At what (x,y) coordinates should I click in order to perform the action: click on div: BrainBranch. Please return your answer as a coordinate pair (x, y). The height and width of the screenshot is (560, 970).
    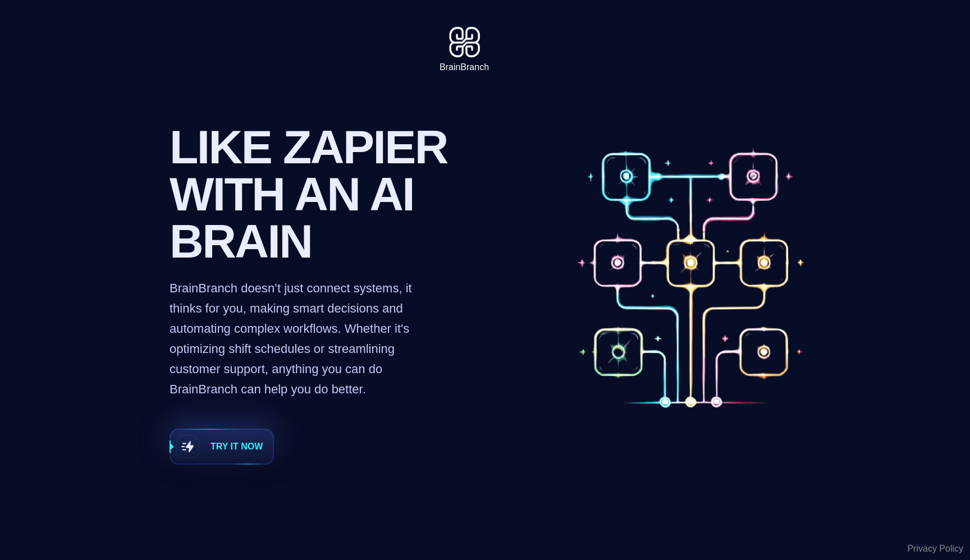
    Looking at the image, I should click on (464, 67).